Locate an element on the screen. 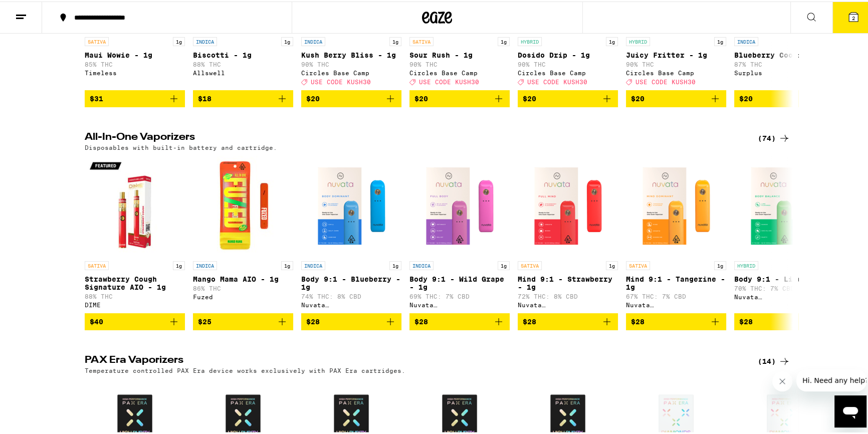 This screenshot has height=434, width=868. img: Nuvata (CA) - Body 9:1 - Lime - 1g is located at coordinates (784, 205).